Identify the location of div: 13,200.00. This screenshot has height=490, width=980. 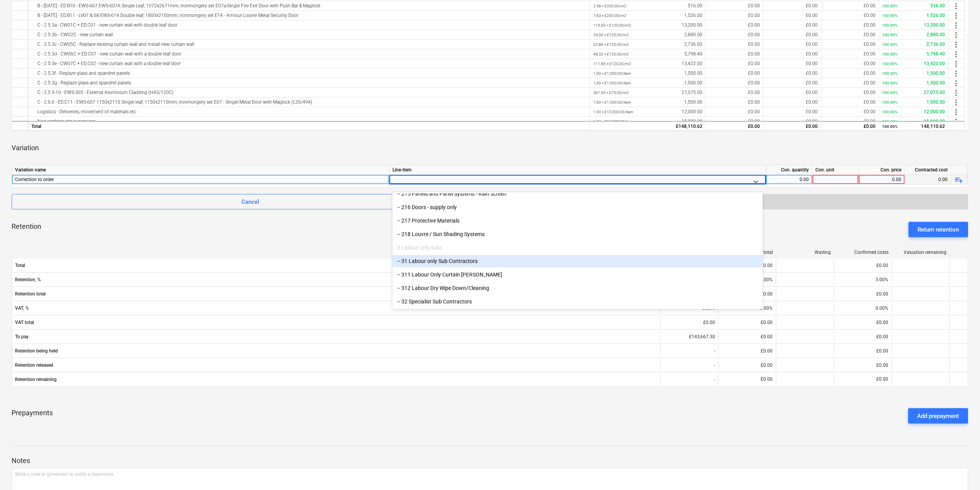
(647, 25).